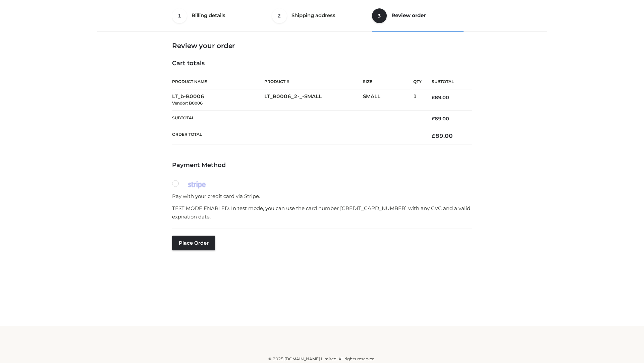  What do you see at coordinates (314, 81) in the screenshot?
I see `th: Product #` at bounding box center [314, 81].